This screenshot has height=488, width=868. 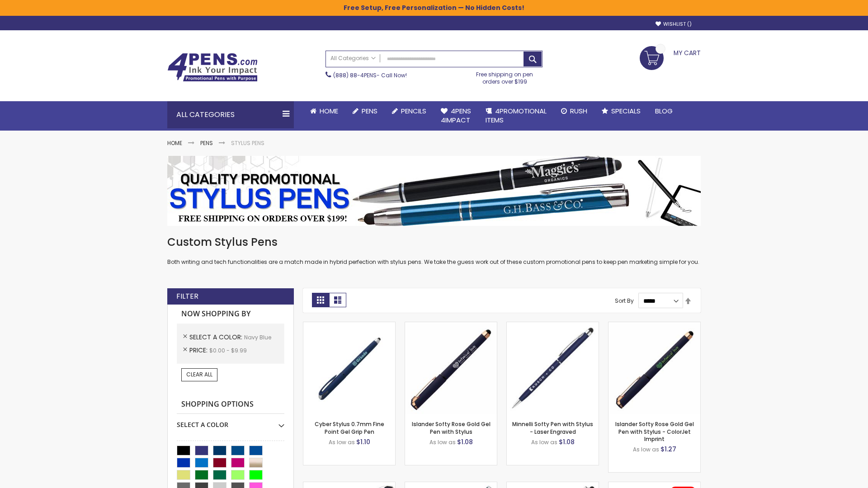 What do you see at coordinates (353, 58) in the screenshot?
I see `a: All Categories` at bounding box center [353, 58].